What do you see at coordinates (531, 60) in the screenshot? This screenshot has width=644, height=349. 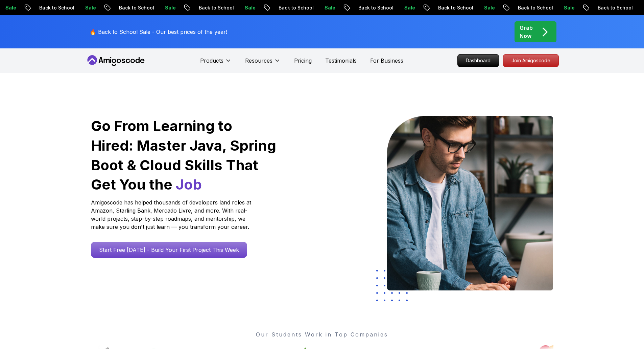 I see `a: Join Amigoscode` at bounding box center [531, 60].